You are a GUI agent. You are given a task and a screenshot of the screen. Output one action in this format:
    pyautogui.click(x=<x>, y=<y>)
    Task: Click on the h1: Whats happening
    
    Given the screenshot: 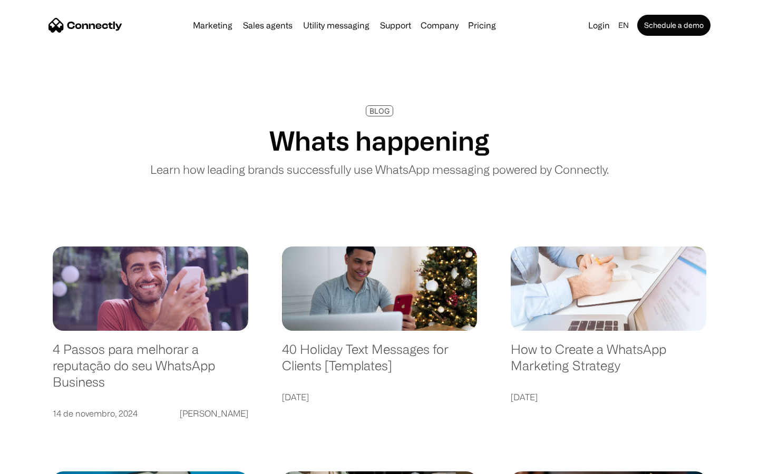 What is the action you would take?
    pyautogui.click(x=379, y=141)
    